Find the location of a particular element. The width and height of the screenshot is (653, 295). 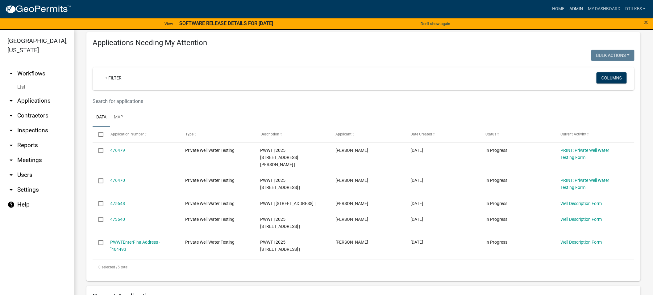

span: PWWT | 2025 | 1227 250th St, Sheffield, IA 50475-8126 | is located at coordinates (288, 203).